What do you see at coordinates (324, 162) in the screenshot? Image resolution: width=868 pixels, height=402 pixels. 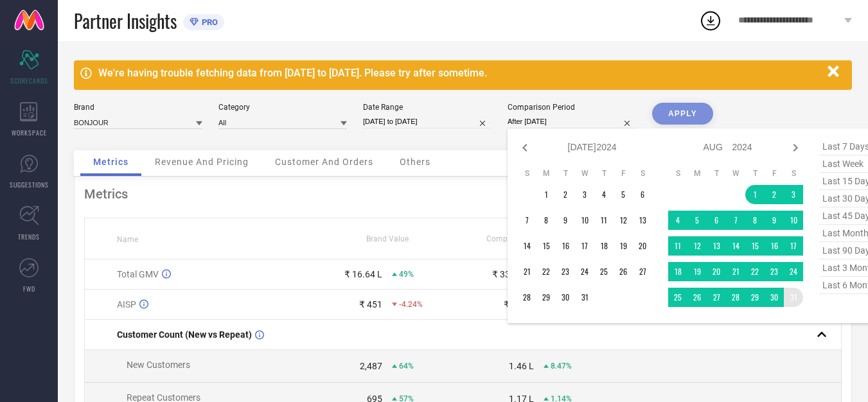 I see `span: Customer And Orders` at bounding box center [324, 162].